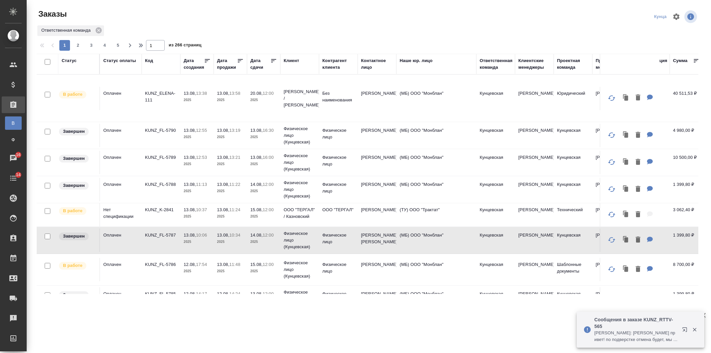 The width and height of the screenshot is (711, 353). Describe the element at coordinates (201, 235) in the screenshot. I see `p: 10:06` at that location.